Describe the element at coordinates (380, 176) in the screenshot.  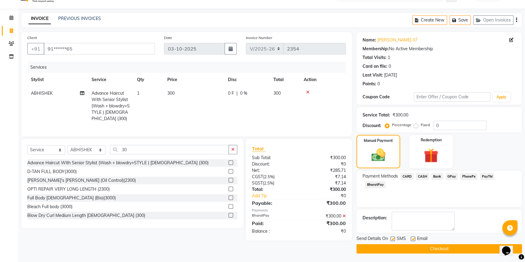
I see `span: Payment Methods` at that location.